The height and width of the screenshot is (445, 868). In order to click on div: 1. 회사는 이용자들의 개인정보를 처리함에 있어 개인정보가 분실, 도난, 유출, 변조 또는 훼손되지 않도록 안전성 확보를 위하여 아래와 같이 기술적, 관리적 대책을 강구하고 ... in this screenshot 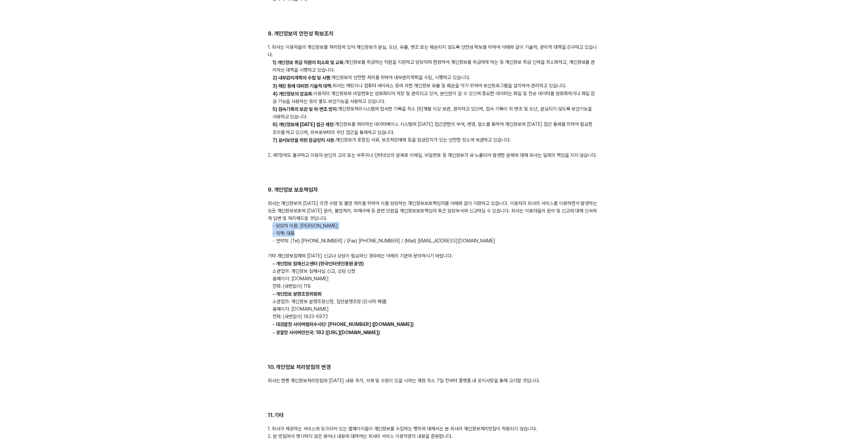, I will do `click(434, 101)`.